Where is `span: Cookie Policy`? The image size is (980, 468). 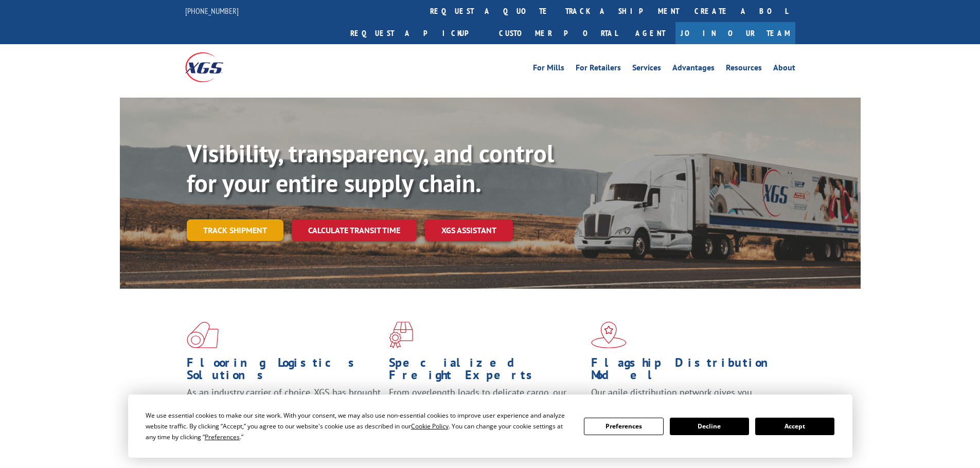 span: Cookie Policy is located at coordinates (430, 426).